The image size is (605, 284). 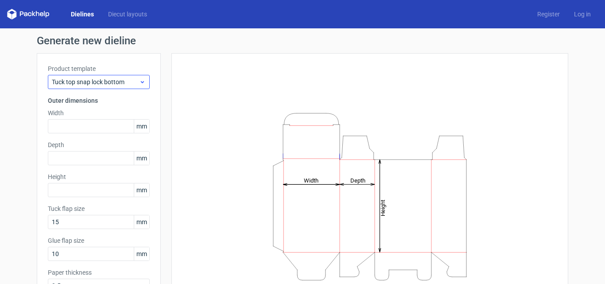 I want to click on label: Height, so click(x=99, y=177).